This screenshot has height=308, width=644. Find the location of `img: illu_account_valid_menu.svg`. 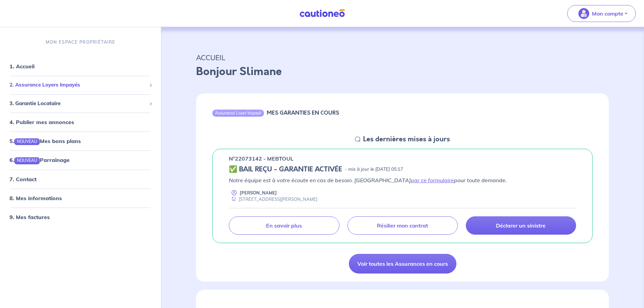

img: illu_account_valid_menu.svg is located at coordinates (584, 13).